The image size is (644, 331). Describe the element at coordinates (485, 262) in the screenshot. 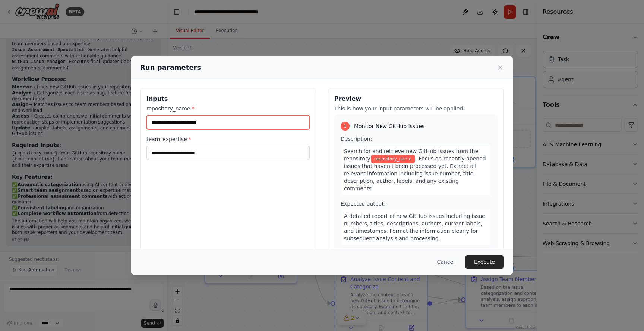

I see `button: Execute` at that location.